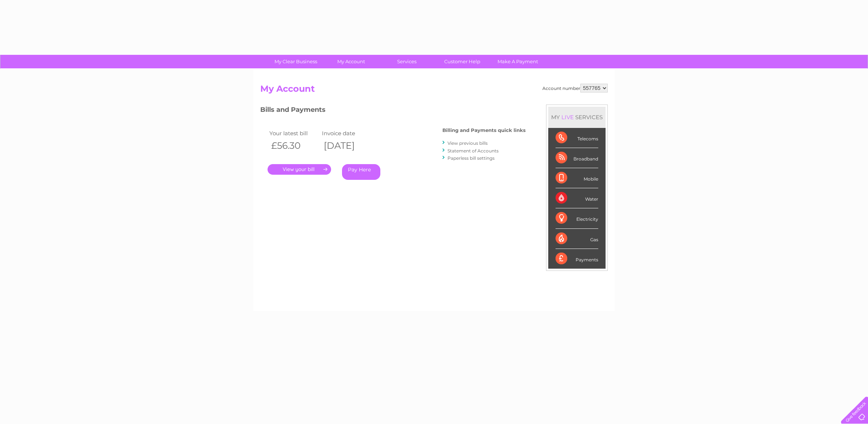 Image resolution: width=868 pixels, height=424 pixels. What do you see at coordinates (577, 198) in the screenshot?
I see `div: Water` at bounding box center [577, 198].